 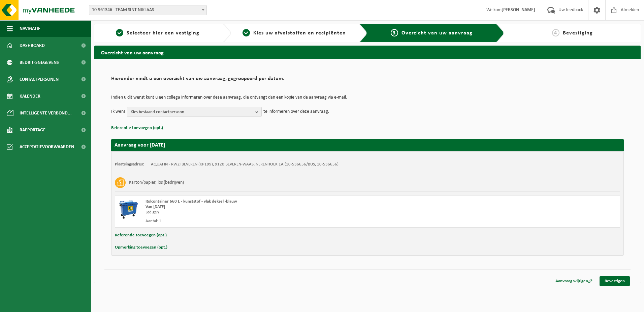 I want to click on button: Opmerking toevoegen (opt.), so click(x=141, y=248).